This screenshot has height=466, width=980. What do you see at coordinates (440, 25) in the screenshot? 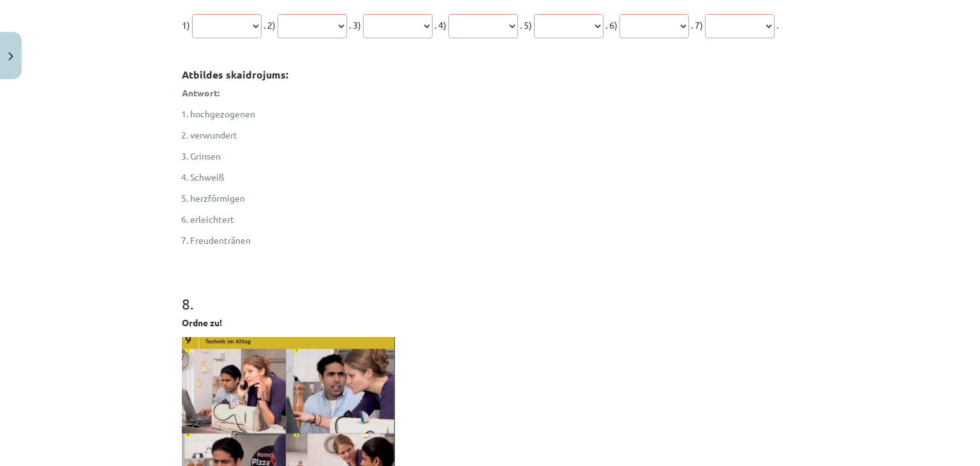
I see `span: . 4)` at bounding box center [440, 25].